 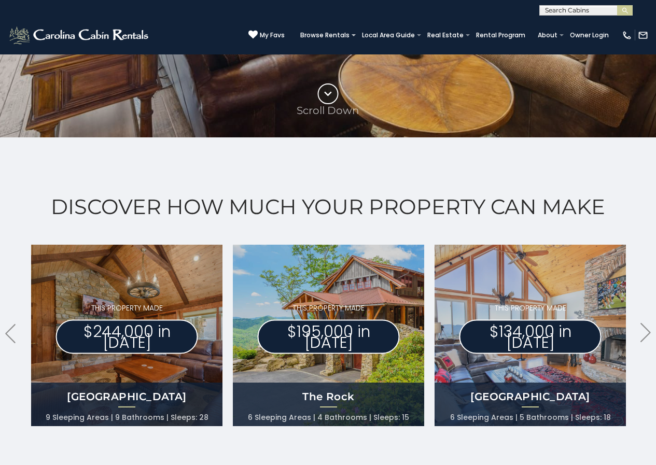 I want to click on a: Owner Login, so click(x=589, y=35).